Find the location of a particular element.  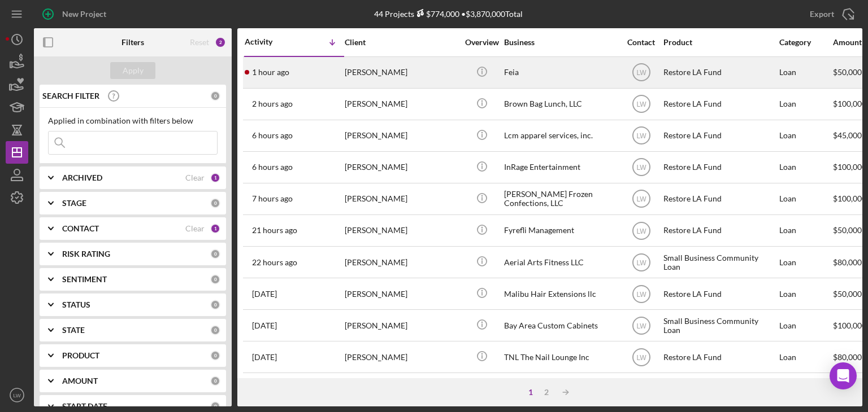

div: Category is located at coordinates (806, 42).